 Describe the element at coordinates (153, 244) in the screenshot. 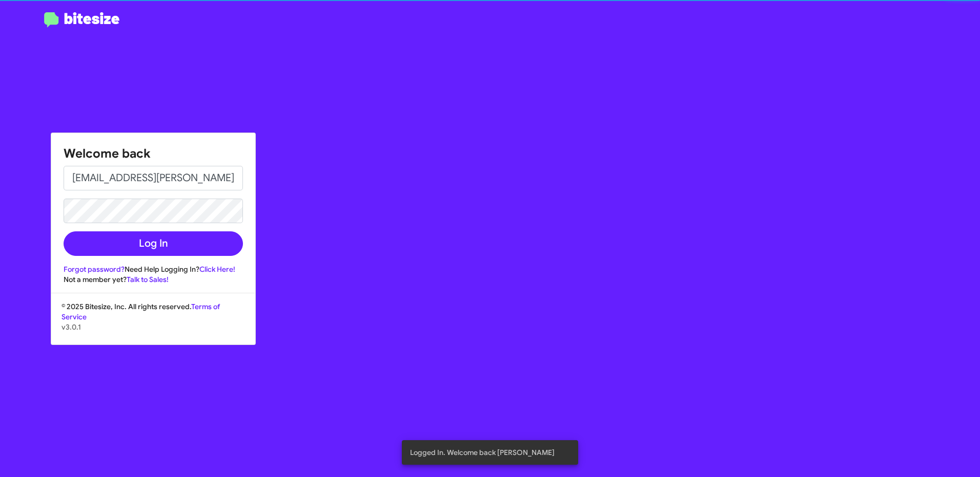

I see `button: Log In` at that location.